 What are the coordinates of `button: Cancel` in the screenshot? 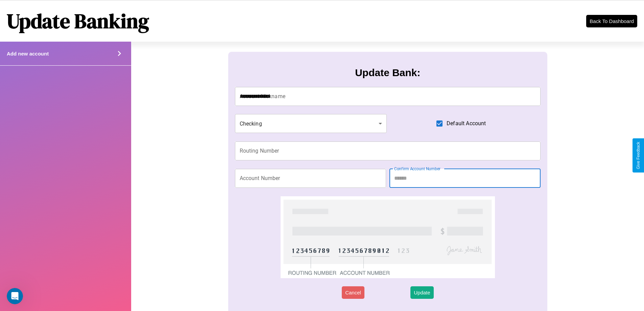 It's located at (353, 293).